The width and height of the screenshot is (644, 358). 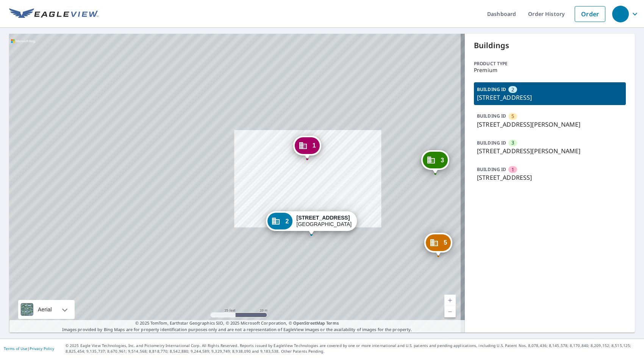 What do you see at coordinates (450, 312) in the screenshot?
I see `a: Current Level 19.63885550871636, Zoom Out` at bounding box center [450, 312].